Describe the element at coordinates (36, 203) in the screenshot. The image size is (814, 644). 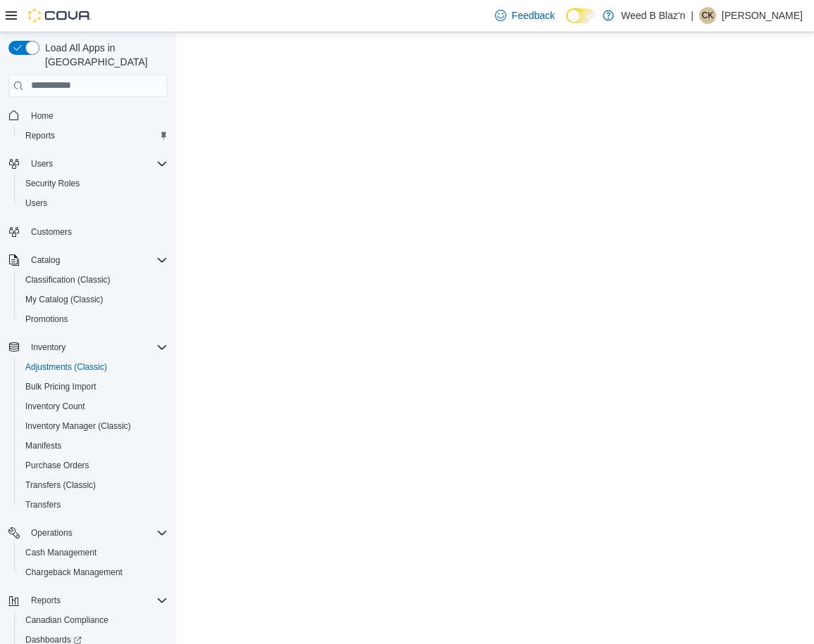
I see `a: Users` at that location.